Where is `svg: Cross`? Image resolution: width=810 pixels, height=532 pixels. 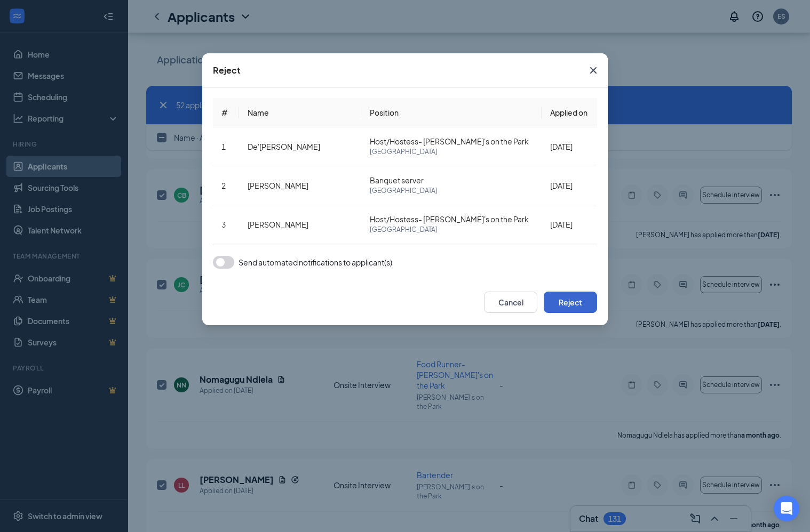
svg: Cross is located at coordinates (593, 70).